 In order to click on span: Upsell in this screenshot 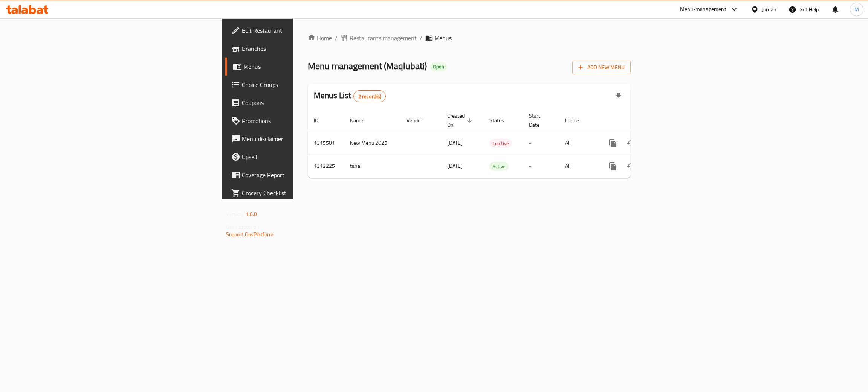, I will do `click(301, 157)`.